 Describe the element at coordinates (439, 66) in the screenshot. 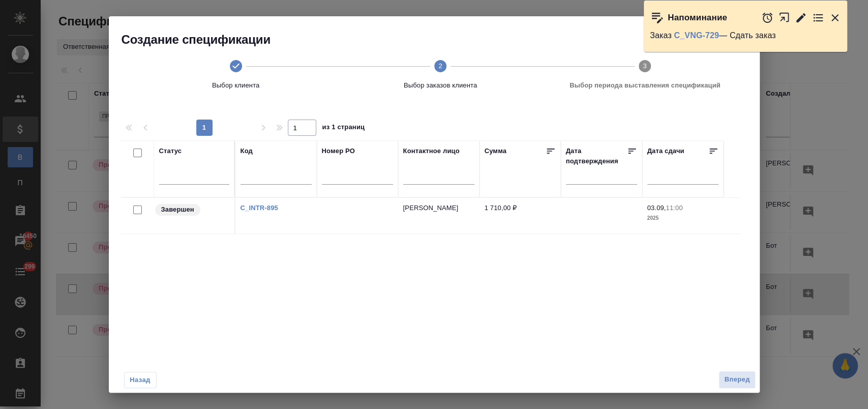

I see `text: 2` at that location.